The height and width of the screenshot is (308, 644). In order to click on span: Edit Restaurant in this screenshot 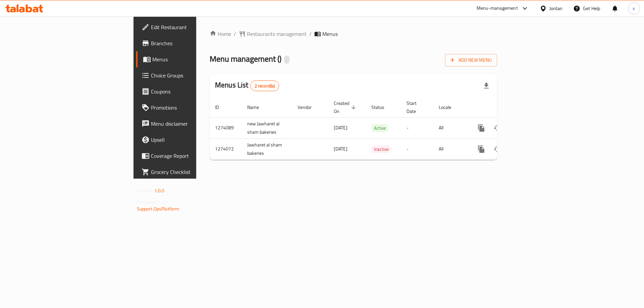, I will do `click(193, 27)`.